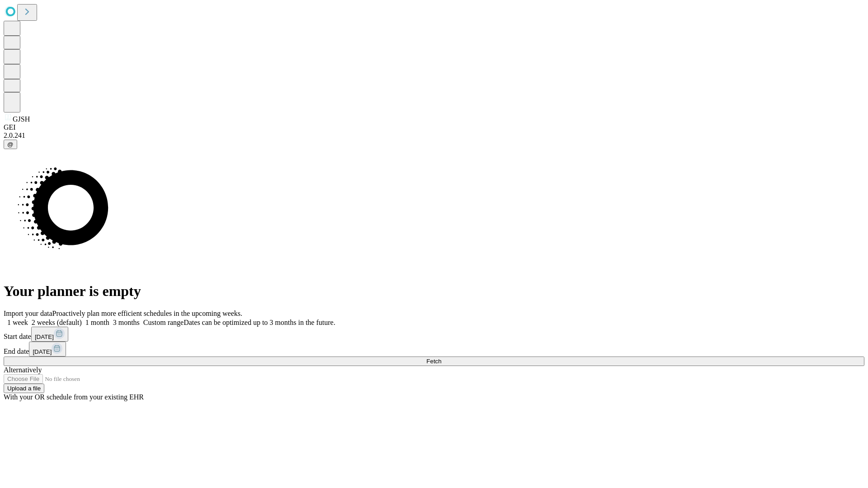 The height and width of the screenshot is (488, 868). I want to click on span: 2 weeks (default), so click(57, 322).